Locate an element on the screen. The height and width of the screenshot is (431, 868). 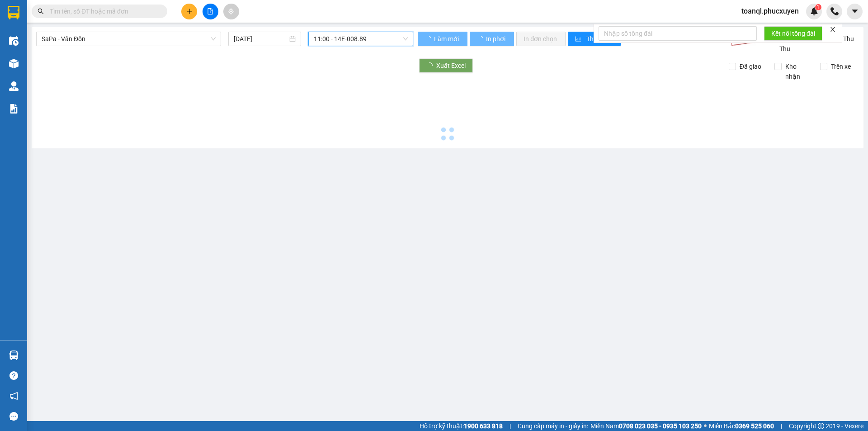
span: message is located at coordinates (13, 416).